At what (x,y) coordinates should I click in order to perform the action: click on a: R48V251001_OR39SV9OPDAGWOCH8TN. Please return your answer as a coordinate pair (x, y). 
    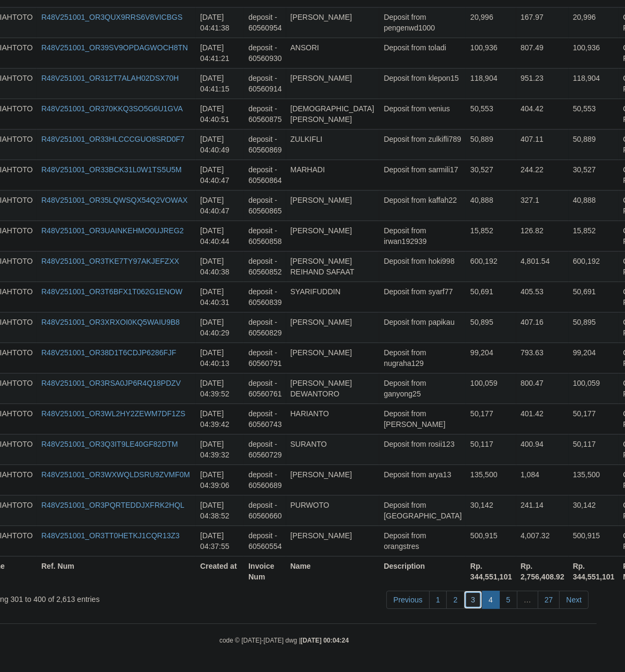
    Looking at the image, I should click on (114, 48).